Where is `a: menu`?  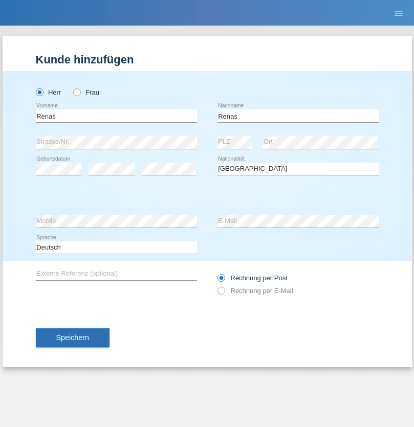 a: menu is located at coordinates (399, 13).